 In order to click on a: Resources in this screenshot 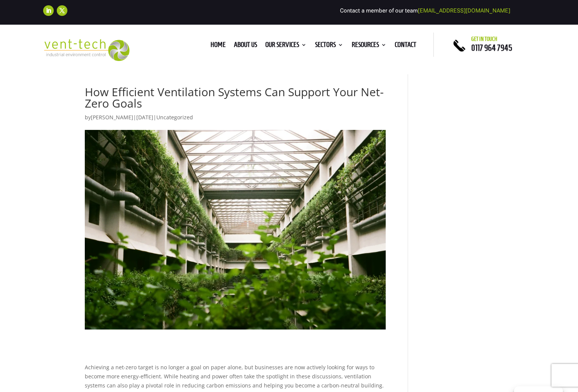, I will do `click(369, 46)`.